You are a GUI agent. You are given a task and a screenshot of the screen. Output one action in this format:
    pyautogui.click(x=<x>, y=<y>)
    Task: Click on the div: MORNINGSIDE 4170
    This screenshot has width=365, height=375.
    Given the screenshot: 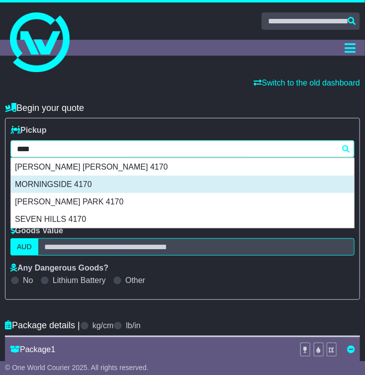 What is the action you would take?
    pyautogui.click(x=183, y=184)
    